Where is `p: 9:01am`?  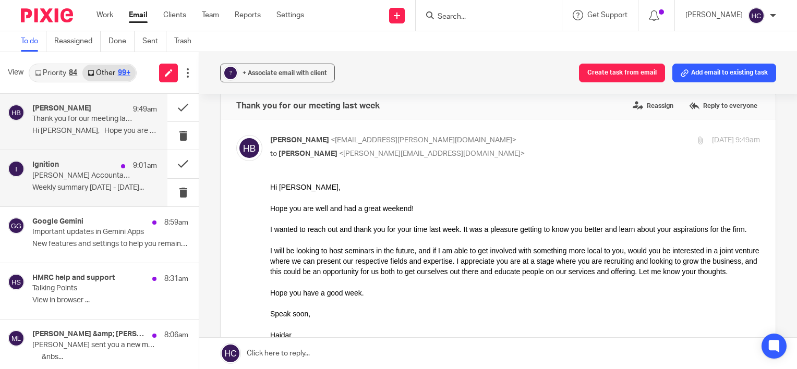
p: 9:01am is located at coordinates (145, 166).